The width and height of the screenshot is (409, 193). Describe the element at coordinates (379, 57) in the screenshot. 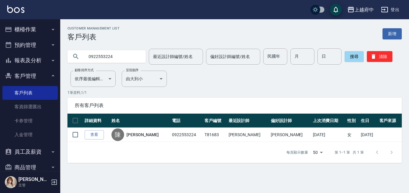

I see `button: 清除` at that location.